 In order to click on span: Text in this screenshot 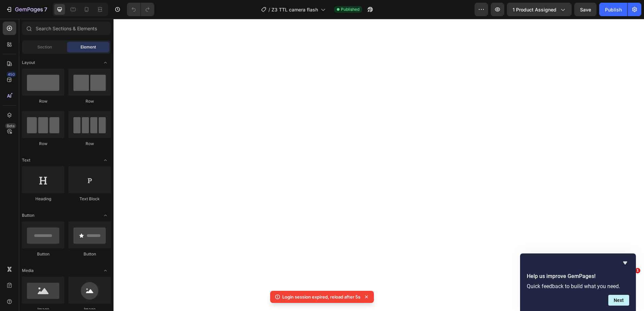, I will do `click(26, 160)`.